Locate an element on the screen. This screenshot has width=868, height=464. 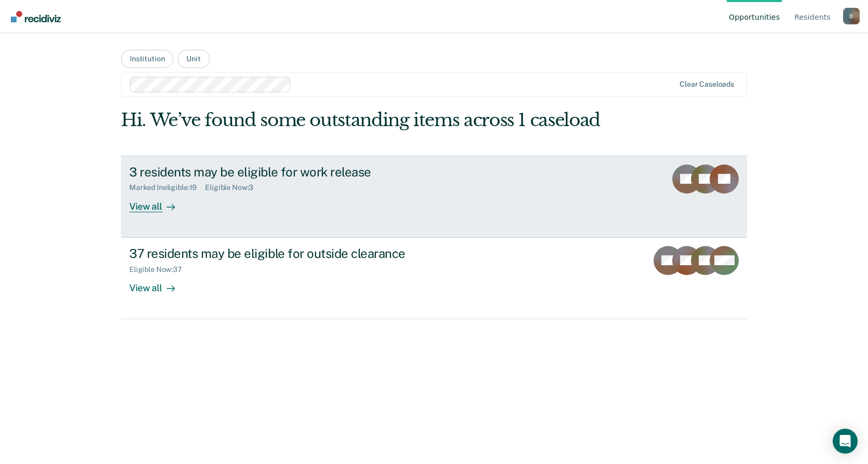
div: Clear caseloads is located at coordinates (706, 84).